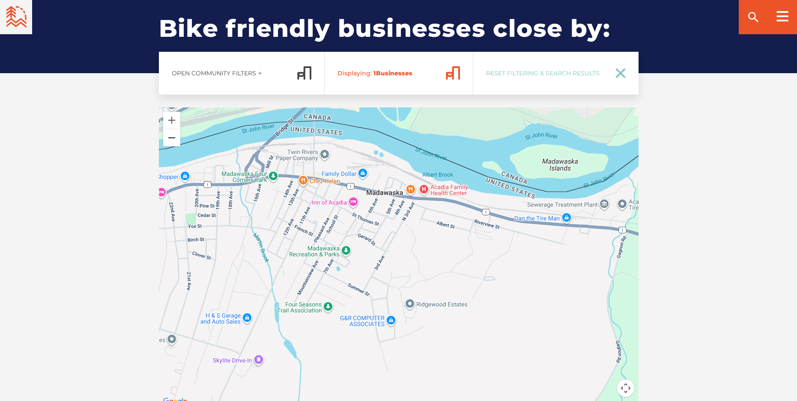 The image size is (797, 401). Describe the element at coordinates (409, 73) in the screenshot. I see `span: es` at that location.